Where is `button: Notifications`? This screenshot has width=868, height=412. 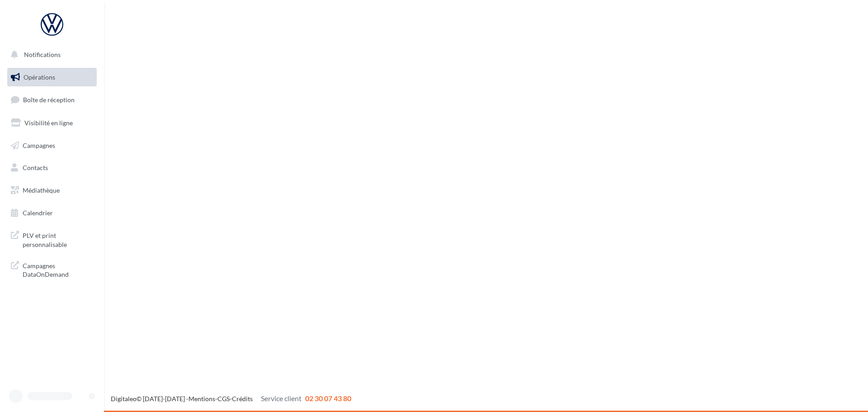 button: Notifications is located at coordinates (50, 54).